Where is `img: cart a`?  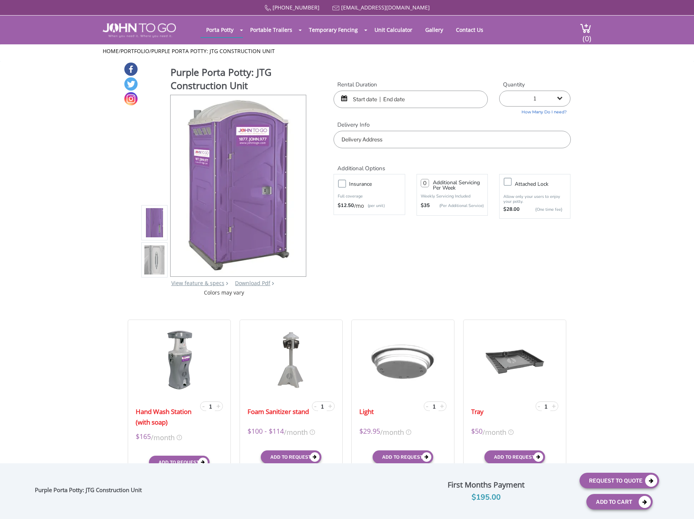
img: cart a is located at coordinates (586, 28).